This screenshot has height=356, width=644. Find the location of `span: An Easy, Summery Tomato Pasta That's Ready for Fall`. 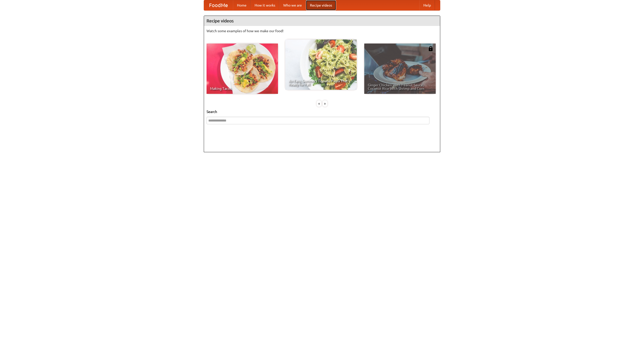

span: An Easy, Summery Tomato Pasta That's Ready for Fall is located at coordinates (321, 83).